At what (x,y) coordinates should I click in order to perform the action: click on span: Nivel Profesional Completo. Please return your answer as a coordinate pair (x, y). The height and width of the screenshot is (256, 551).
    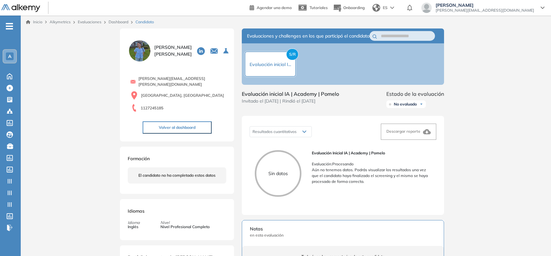
    Looking at the image, I should click on (185, 227).